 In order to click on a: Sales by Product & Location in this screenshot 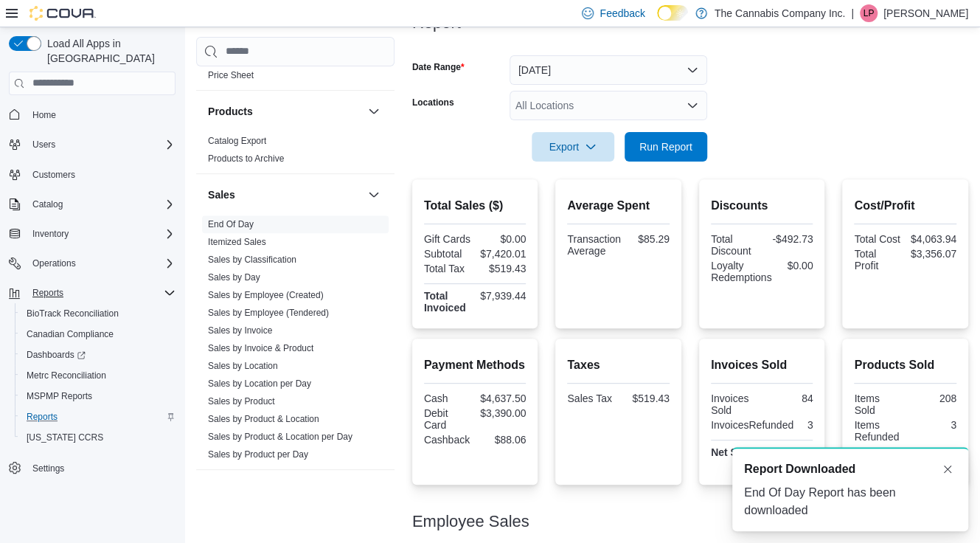, I will do `click(263, 419)`.